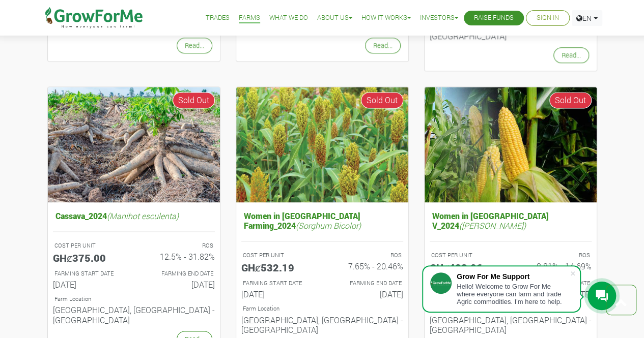  I want to click on a: Farms, so click(249, 18).